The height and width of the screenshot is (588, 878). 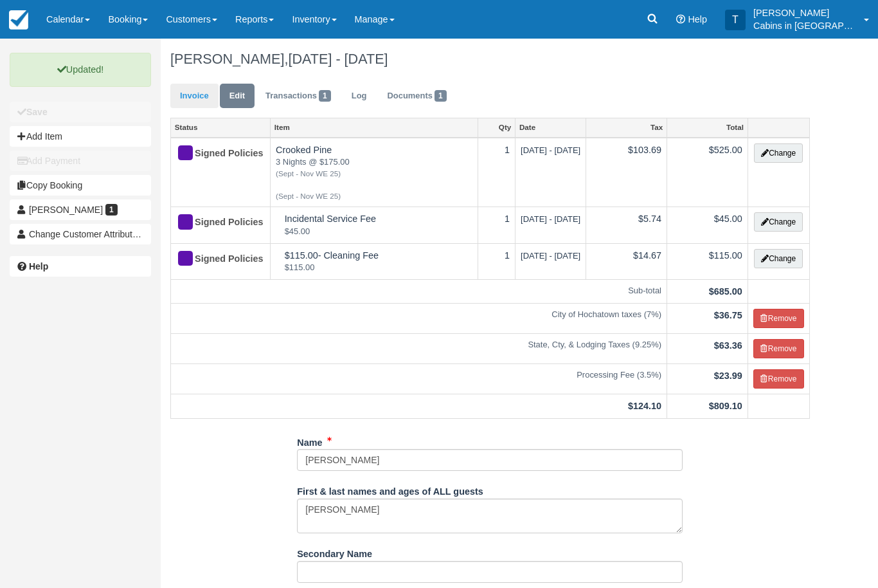 I want to click on strong: $809.10, so click(x=726, y=406).